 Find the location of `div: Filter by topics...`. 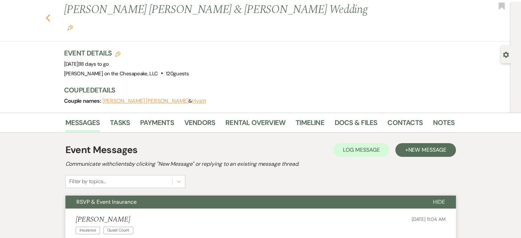

div: Filter by topics... is located at coordinates (87, 181).